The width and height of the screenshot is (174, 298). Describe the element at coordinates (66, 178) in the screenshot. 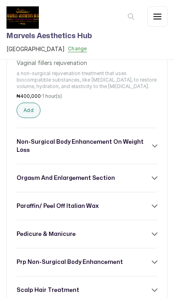

I see `h3: orgasm and enlargement section` at that location.